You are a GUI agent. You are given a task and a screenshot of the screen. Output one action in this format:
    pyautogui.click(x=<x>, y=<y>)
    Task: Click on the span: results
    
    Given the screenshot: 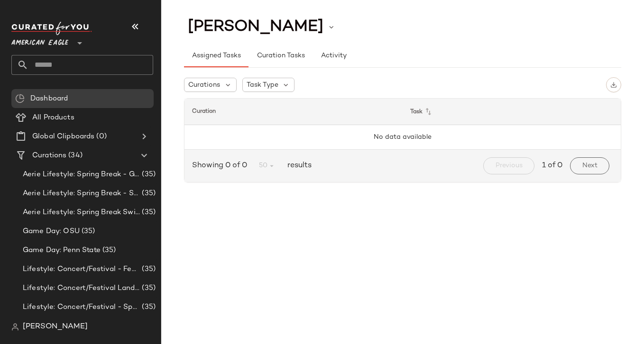 What is the action you would take?
    pyautogui.click(x=298, y=166)
    